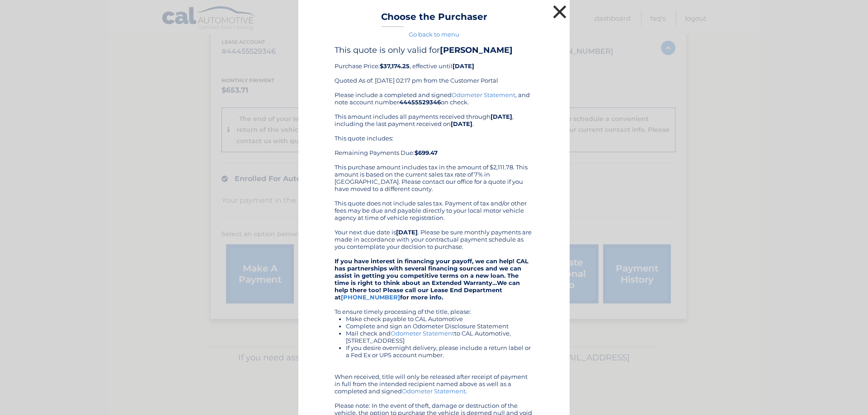 This screenshot has width=868, height=415. What do you see at coordinates (434, 19) in the screenshot?
I see `h3: Choose the Purchaser` at bounding box center [434, 19].